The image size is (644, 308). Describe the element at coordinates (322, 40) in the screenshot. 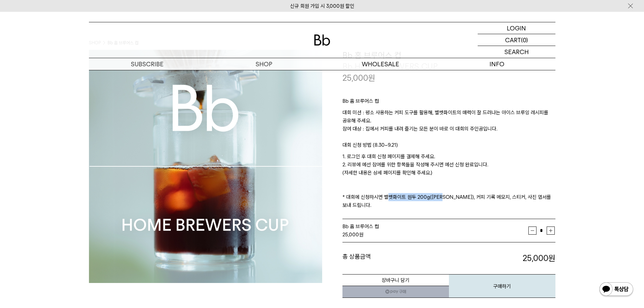

I see `img: 로고` at that location.